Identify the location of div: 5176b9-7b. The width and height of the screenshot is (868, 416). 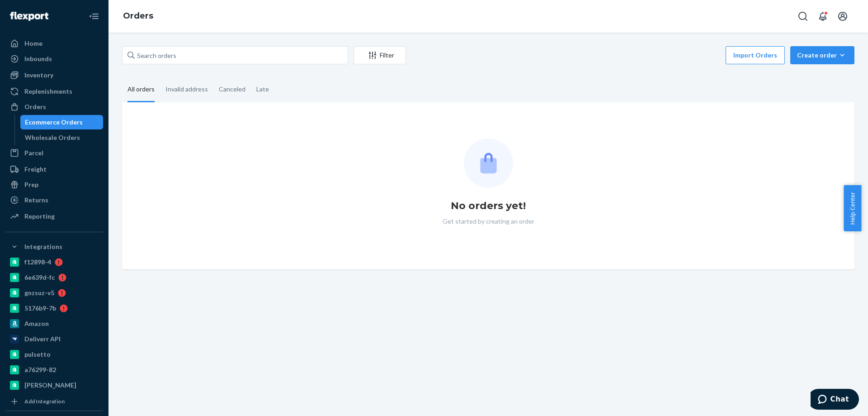
(40, 308).